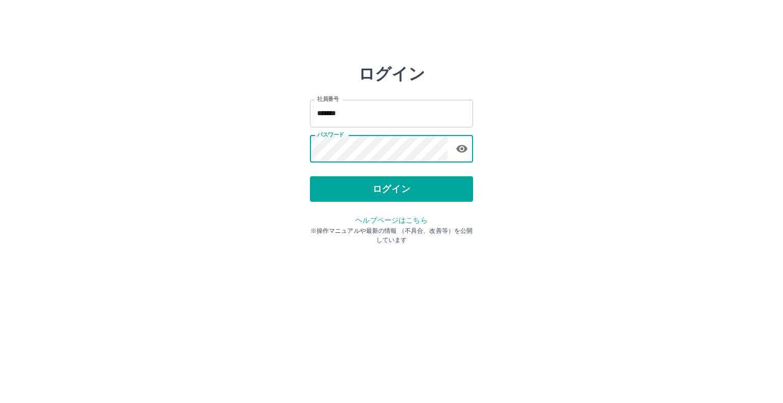 This screenshot has width=783, height=403. What do you see at coordinates (391, 189) in the screenshot?
I see `button: ログイン` at bounding box center [391, 189].